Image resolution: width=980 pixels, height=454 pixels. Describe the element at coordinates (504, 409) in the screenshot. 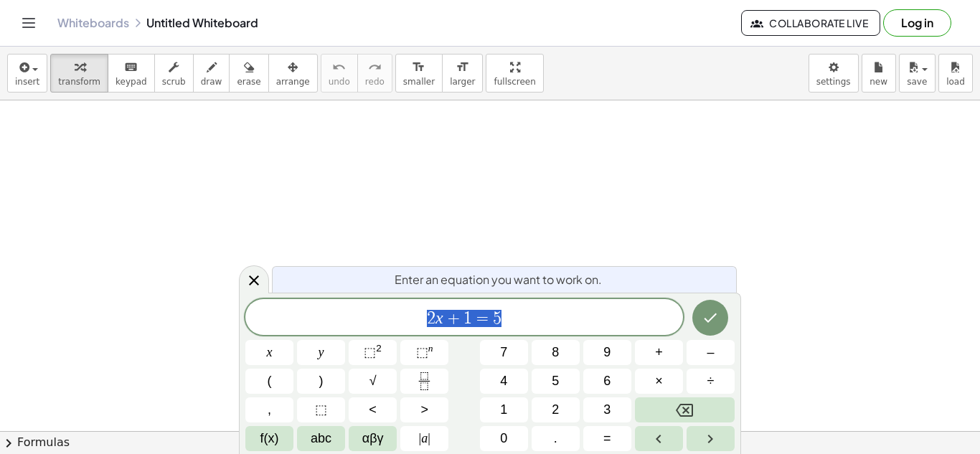

I see `button: 1` at that location.